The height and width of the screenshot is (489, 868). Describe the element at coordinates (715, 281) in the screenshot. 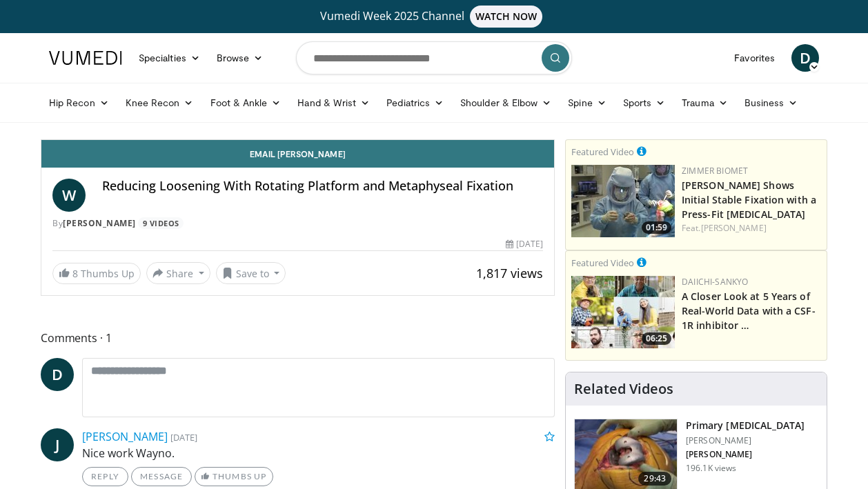

I see `a: Daiichi-Sankyo` at that location.